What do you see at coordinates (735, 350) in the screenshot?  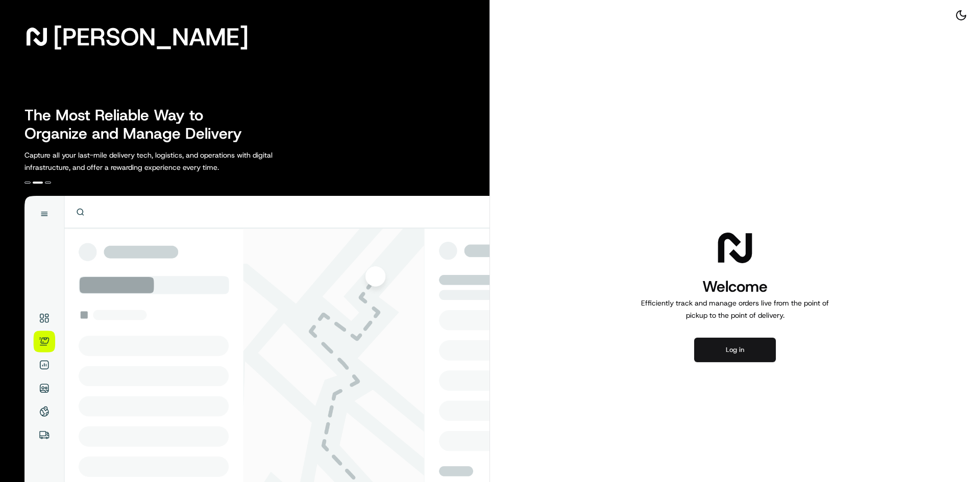 I see `button: Log in` at bounding box center [735, 350].